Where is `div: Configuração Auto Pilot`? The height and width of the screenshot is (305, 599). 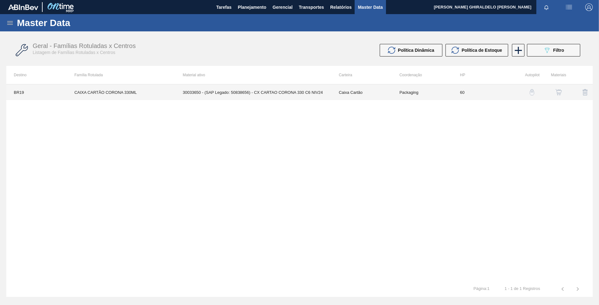 div: Configuração Auto Pilot is located at coordinates (528, 92).